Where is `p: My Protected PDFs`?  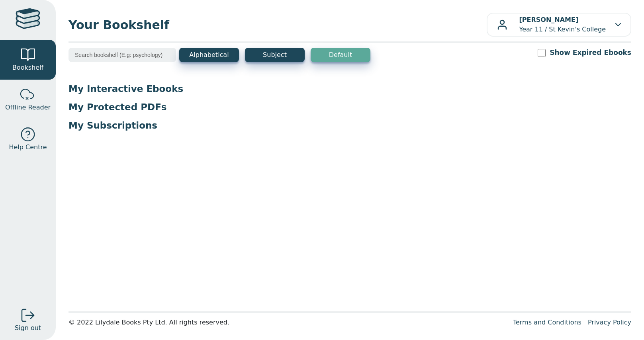 p: My Protected PDFs is located at coordinates (350, 108).